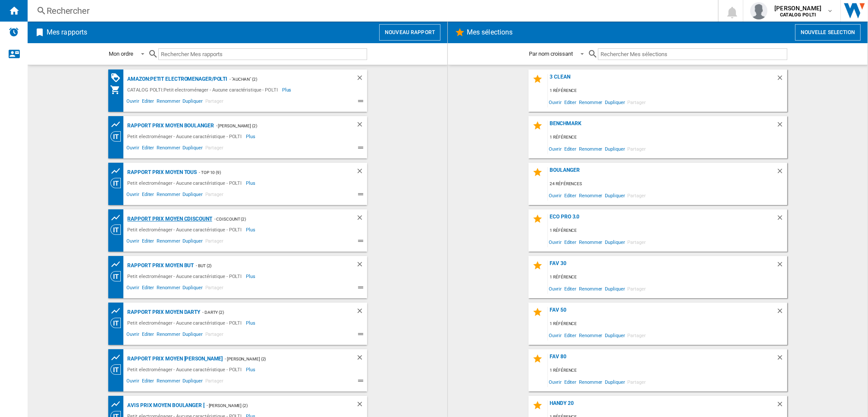 The width and height of the screenshot is (868, 417). What do you see at coordinates (693, 54) in the screenshot?
I see `input: Rechercher Mes sélections` at bounding box center [693, 54].